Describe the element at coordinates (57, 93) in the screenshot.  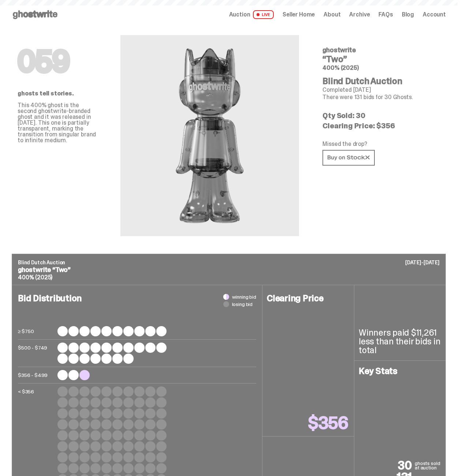
I see `p: ghosts tell stories.` at that location.